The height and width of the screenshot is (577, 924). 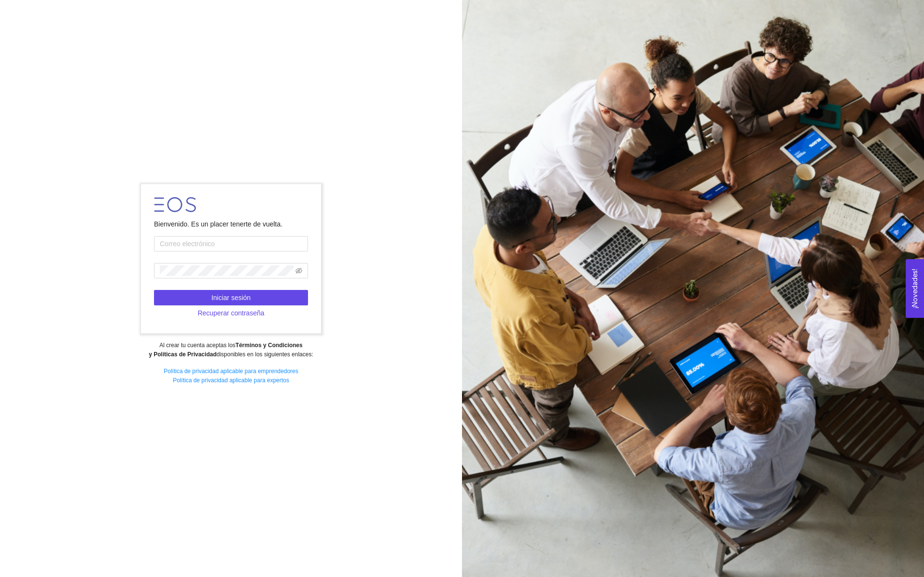 I want to click on button: Recuperar contraseña, so click(x=231, y=313).